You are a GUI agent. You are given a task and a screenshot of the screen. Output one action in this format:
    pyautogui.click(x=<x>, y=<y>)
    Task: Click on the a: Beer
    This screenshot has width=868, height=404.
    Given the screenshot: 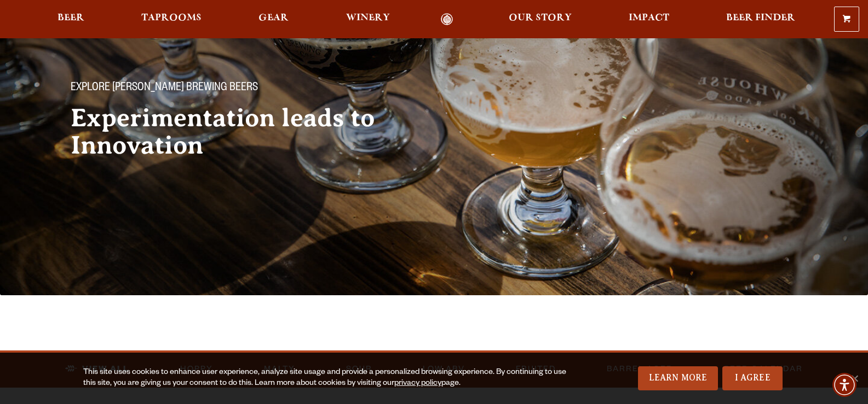 What is the action you would take?
    pyautogui.click(x=71, y=19)
    